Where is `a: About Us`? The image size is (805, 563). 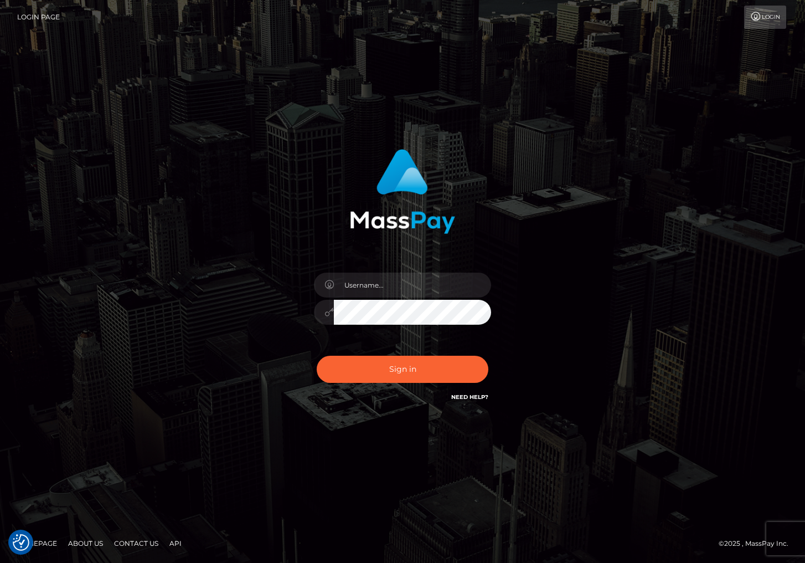 a: About Us is located at coordinates (85, 543).